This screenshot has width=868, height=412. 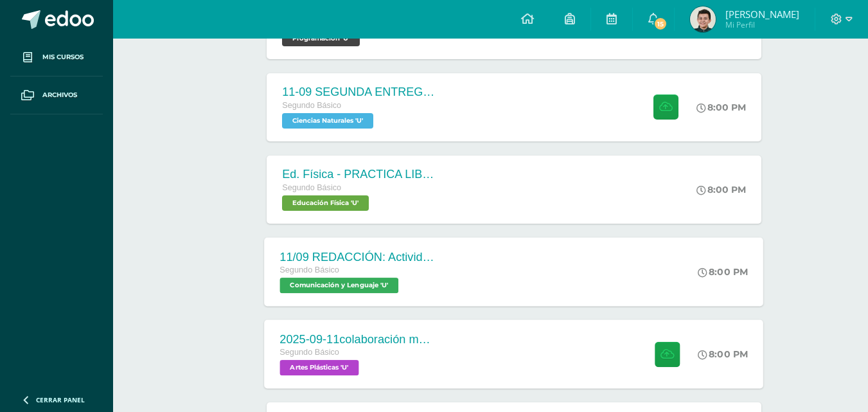 I want to click on span: Educación Física 'U', so click(x=325, y=203).